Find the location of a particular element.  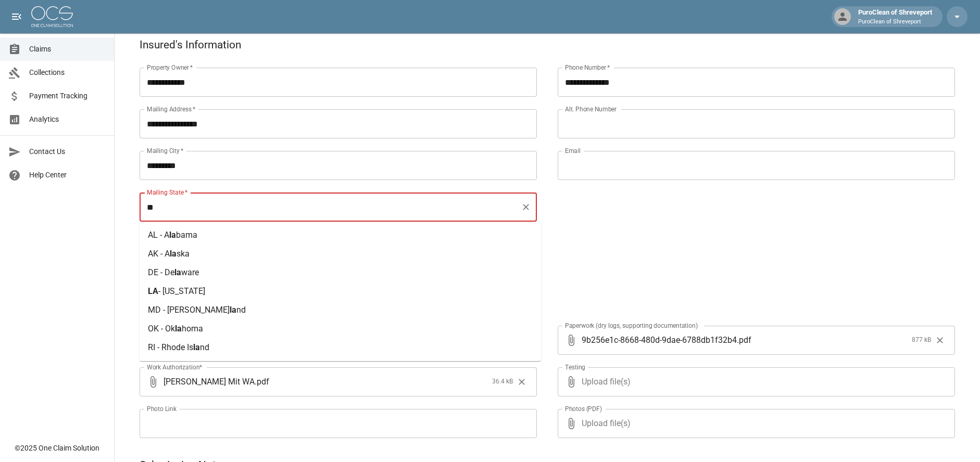

span: 36.4 kB is located at coordinates (502, 382).